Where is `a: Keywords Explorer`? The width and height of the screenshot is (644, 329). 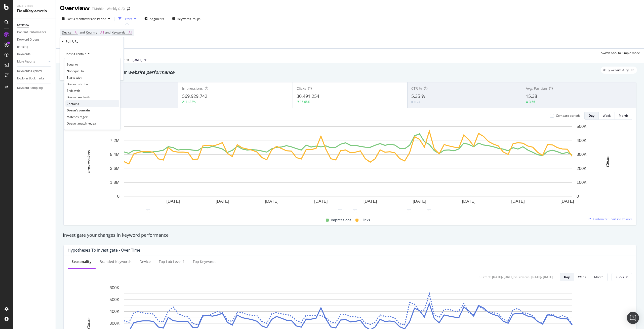
a: Keywords Explorer is located at coordinates (34, 71).